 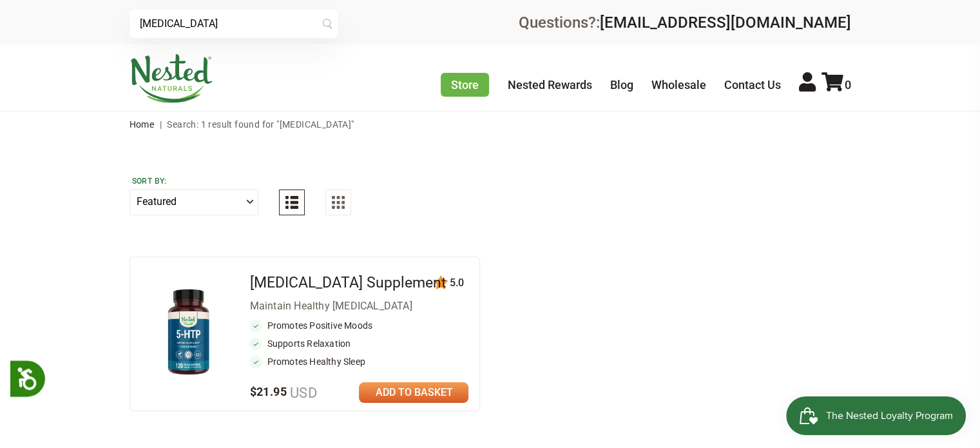 I want to click on input: Try "Sleeping", so click(x=234, y=24).